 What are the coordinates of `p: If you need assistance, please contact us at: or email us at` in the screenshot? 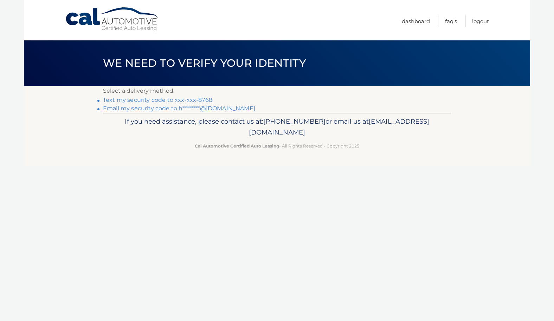 It's located at (277, 127).